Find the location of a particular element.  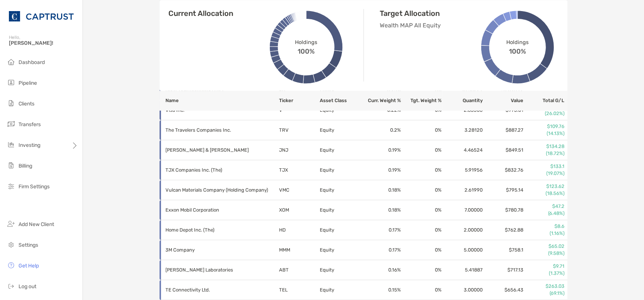

th: Asset Class is located at coordinates (339, 100).